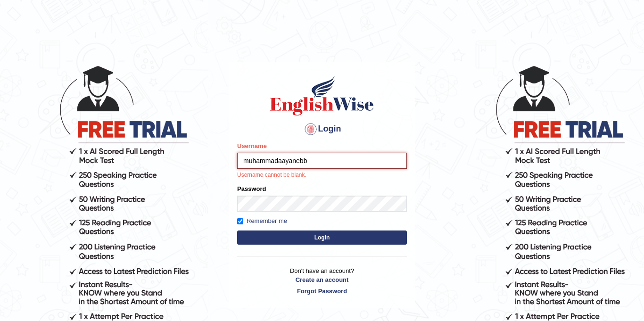 The height and width of the screenshot is (321, 644). I want to click on p: Username cannot be blank., so click(322, 175).